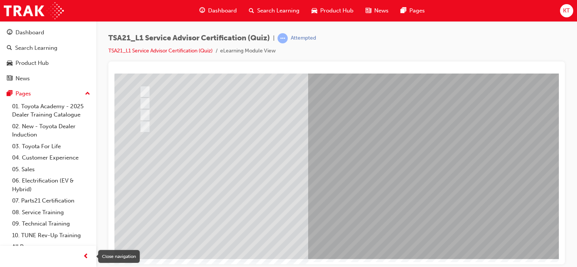 This screenshot has height=267, width=577. I want to click on span: Pages, so click(417, 11).